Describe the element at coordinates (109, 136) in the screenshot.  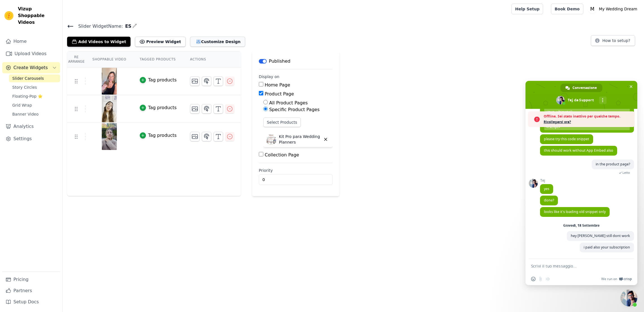
I see `img: tn-b1bc02ca7fc8407caf698839343ccd65.png` at that location.